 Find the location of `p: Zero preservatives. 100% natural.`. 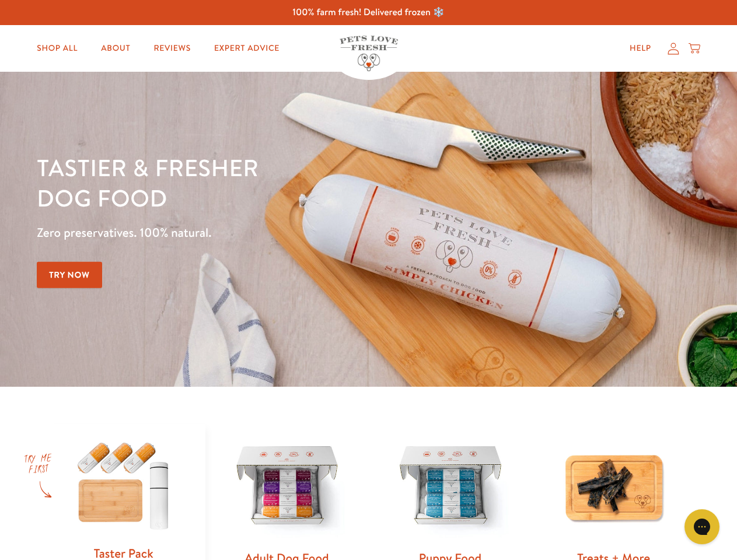

p: Zero preservatives. 100% natural. is located at coordinates (258, 233).